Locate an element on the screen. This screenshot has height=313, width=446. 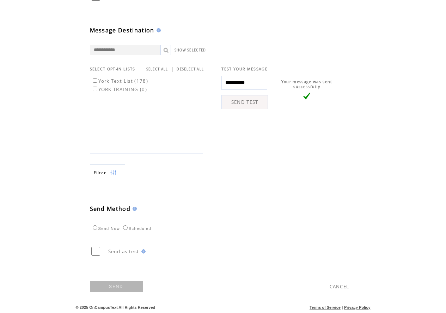
span: TEST YOUR MESSAGE is located at coordinates (244, 69).